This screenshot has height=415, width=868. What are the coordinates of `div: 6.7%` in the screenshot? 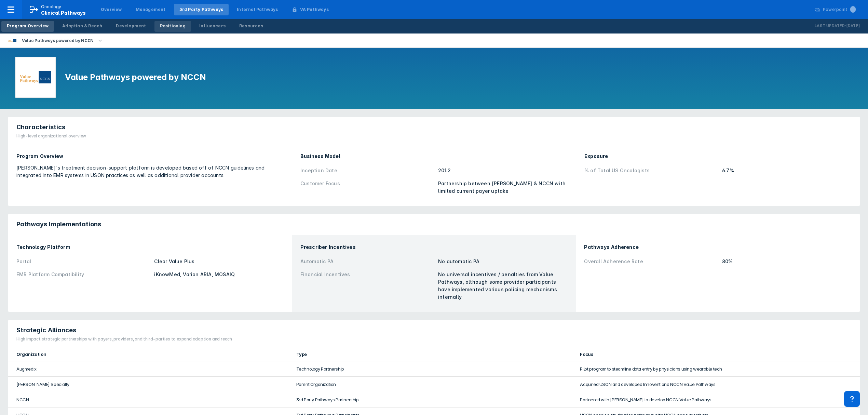 It's located at (787, 170).